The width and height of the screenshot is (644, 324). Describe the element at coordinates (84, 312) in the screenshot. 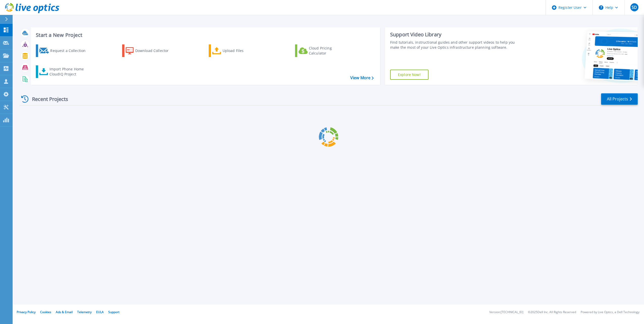

I see `a: Telemetry` at that location.